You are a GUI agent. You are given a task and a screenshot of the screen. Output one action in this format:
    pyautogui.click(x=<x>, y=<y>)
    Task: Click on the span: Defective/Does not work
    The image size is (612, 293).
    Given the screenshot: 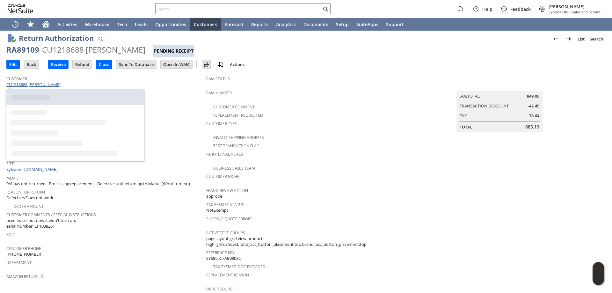 What is the action you would take?
    pyautogui.click(x=30, y=198)
    